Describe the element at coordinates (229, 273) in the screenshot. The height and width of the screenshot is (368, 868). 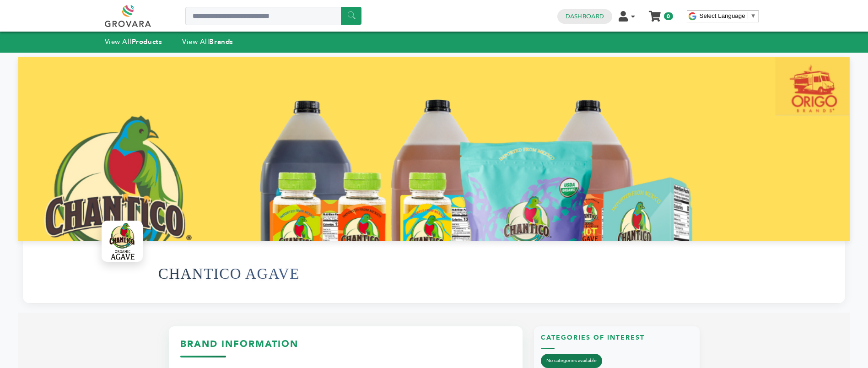
I see `h1: CHANTICO AGAVE` at that location.